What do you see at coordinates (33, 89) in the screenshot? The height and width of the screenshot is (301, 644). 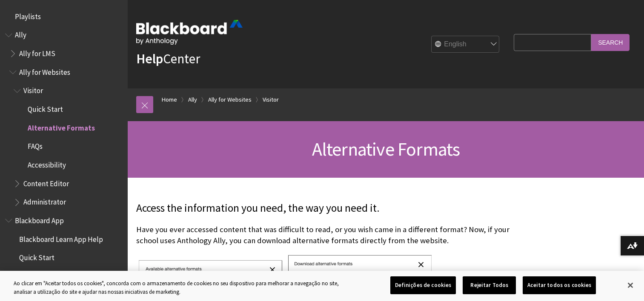 I see `span: Visitor` at bounding box center [33, 89].